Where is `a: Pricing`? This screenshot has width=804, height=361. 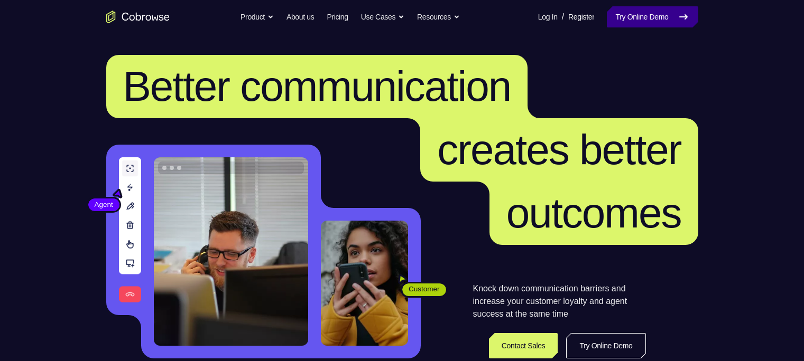 a: Pricing is located at coordinates (337, 17).